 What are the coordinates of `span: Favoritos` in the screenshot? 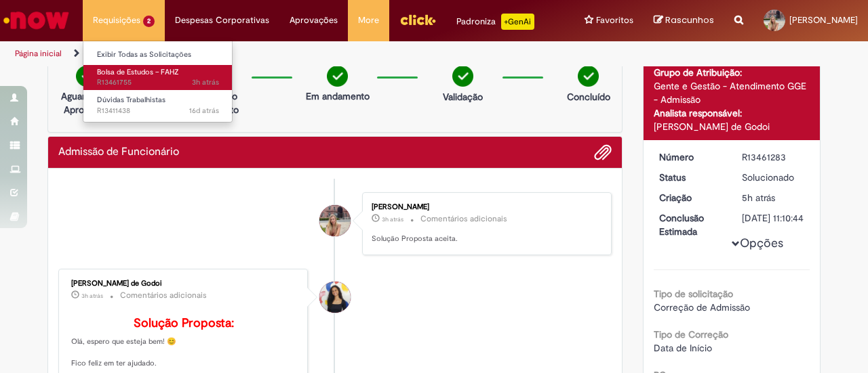 It's located at (614, 21).